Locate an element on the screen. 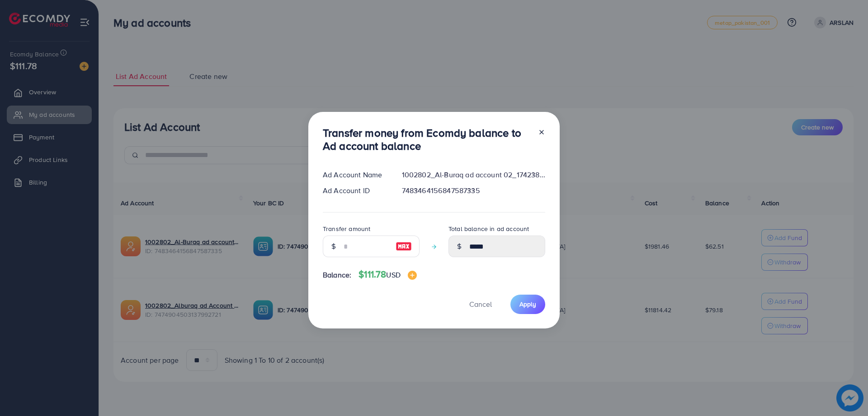 This screenshot has width=868, height=416. div: Ad Account ID is located at coordinates (354, 191).